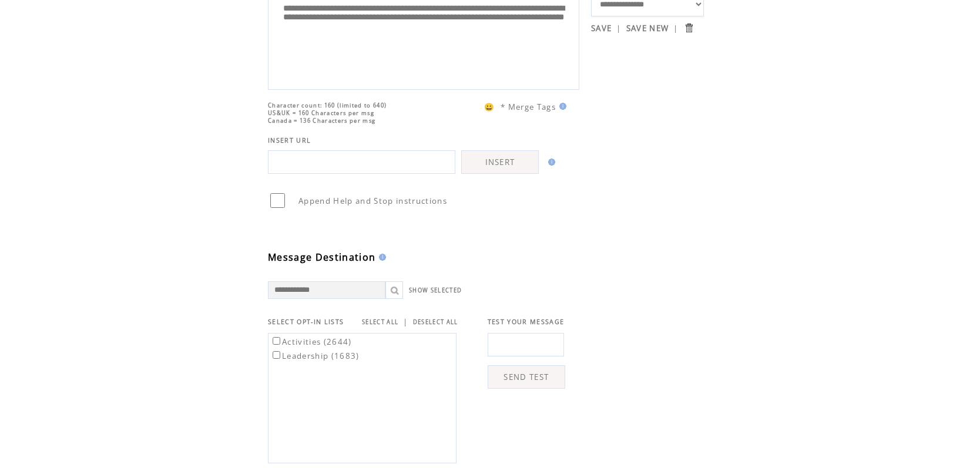 This screenshot has width=980, height=468. Describe the element at coordinates (500, 162) in the screenshot. I see `a: INSERT` at that location.